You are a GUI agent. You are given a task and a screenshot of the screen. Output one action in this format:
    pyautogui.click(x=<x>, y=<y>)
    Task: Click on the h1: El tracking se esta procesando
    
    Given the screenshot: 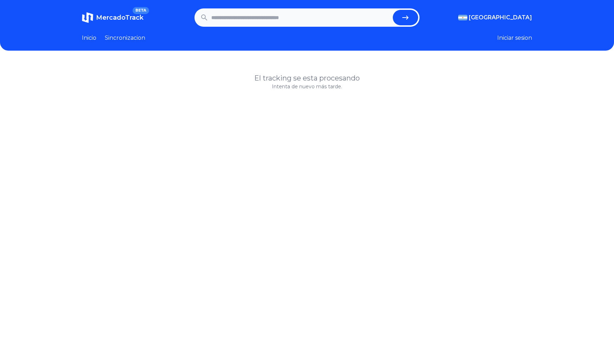 What is the action you would take?
    pyautogui.click(x=307, y=78)
    